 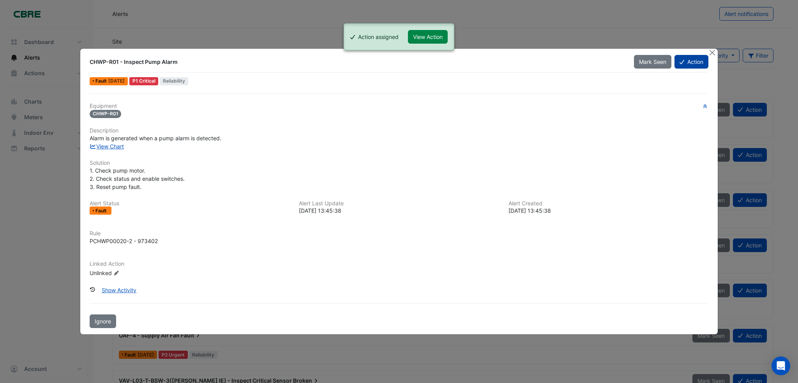 I want to click on span: Mark Seen, so click(x=653, y=62).